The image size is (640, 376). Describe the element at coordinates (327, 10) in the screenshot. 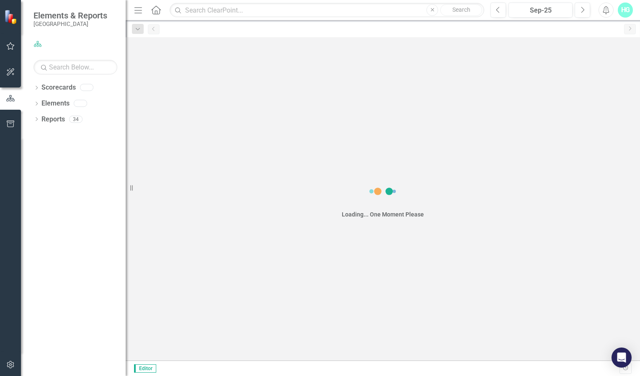

I see `input: Search ClearPoint...` at that location.